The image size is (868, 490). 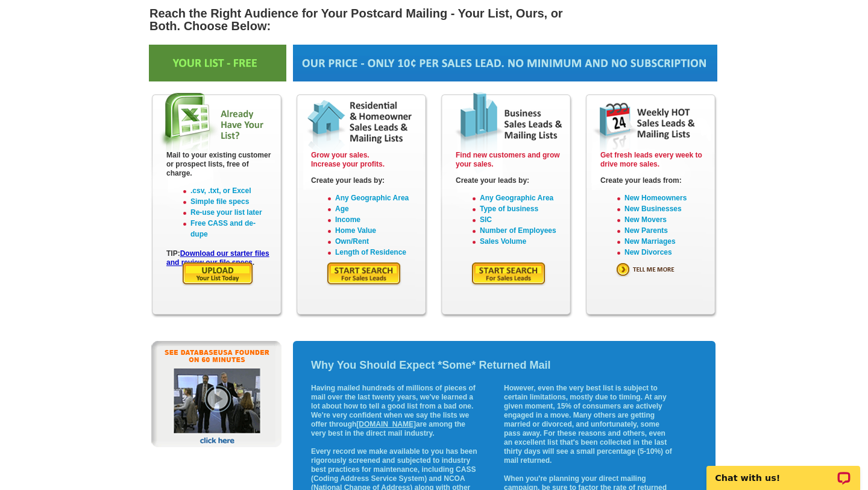 I want to click on span: Increase your profits., so click(x=348, y=164).